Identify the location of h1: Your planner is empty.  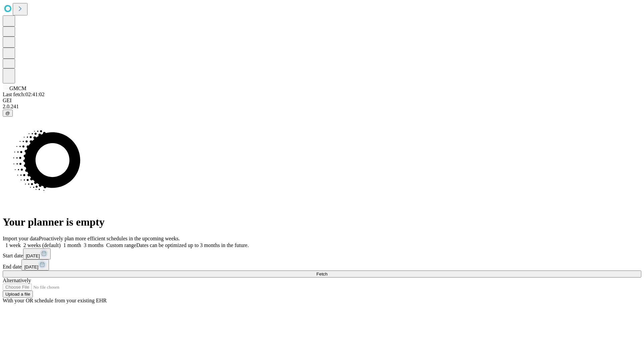
(322, 222).